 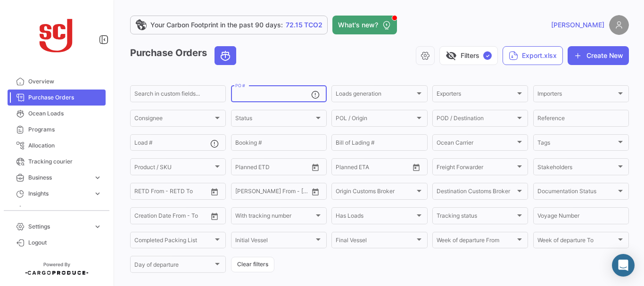 What do you see at coordinates (65, 82) in the screenshot?
I see `span: Overview` at bounding box center [65, 82].